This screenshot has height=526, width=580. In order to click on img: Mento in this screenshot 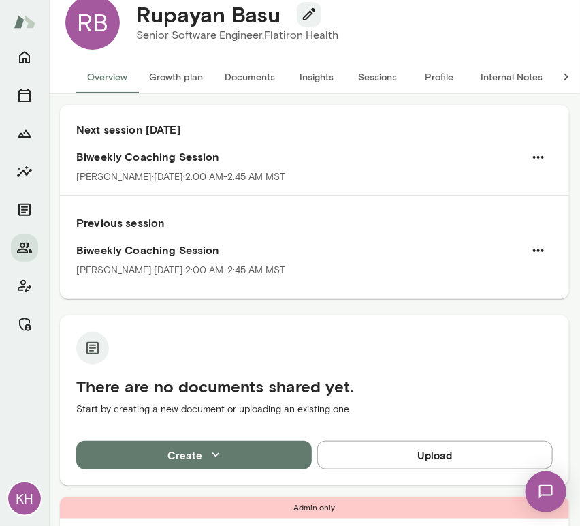, I will do `click(25, 22)`.